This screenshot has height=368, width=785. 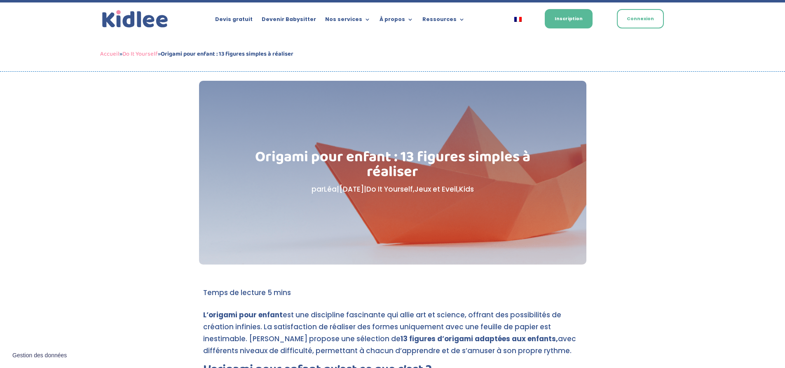 I want to click on a: Léa, so click(x=330, y=189).